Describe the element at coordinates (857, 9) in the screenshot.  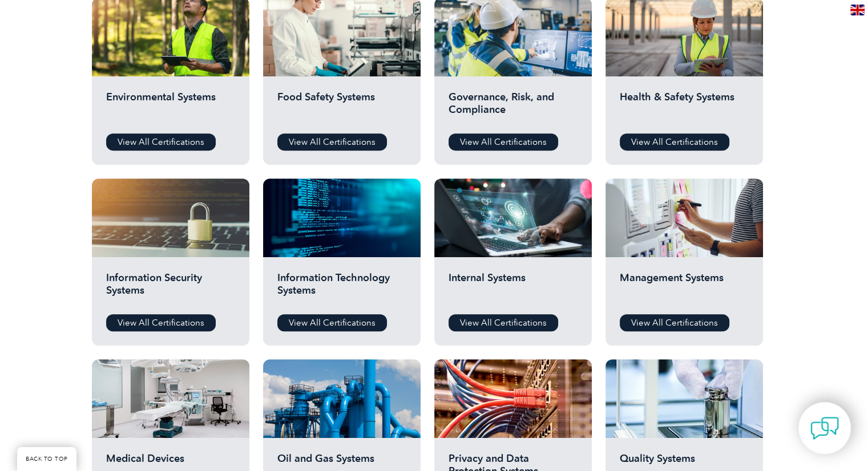
I see `img: en` at that location.